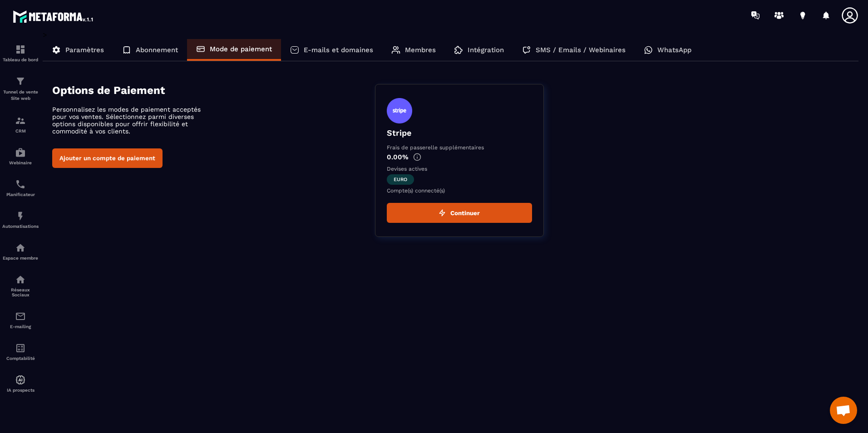 The height and width of the screenshot is (433, 868). What do you see at coordinates (581, 50) in the screenshot?
I see `p: SMS / Emails / Webinaires` at bounding box center [581, 50].